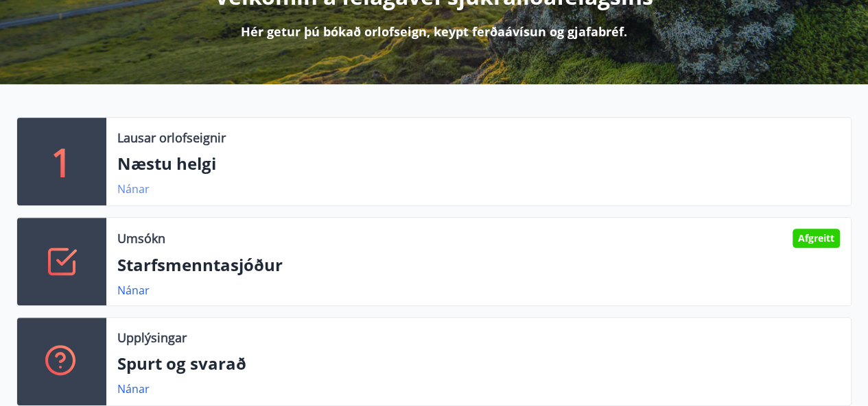  What do you see at coordinates (478, 364) in the screenshot?
I see `p: Spurt og svarað` at bounding box center [478, 364].